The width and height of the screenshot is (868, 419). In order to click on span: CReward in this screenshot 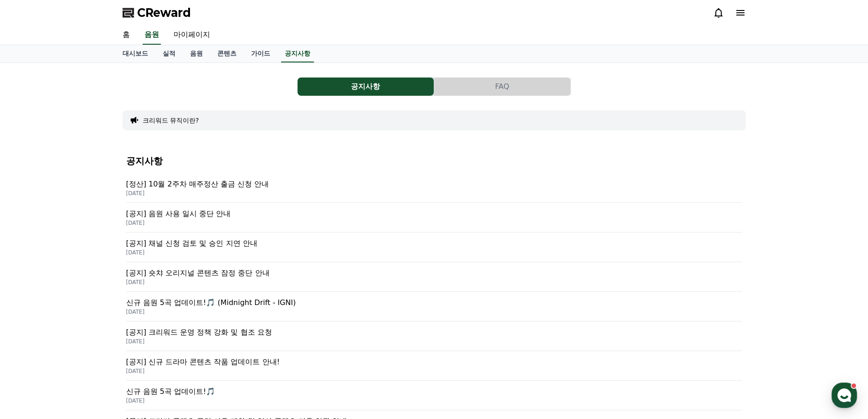, I will do `click(164, 13)`.